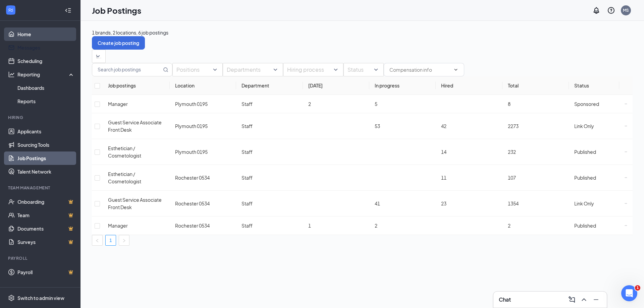 The height and width of the screenshot is (308, 644). I want to click on input: Search job postings, so click(126, 70).